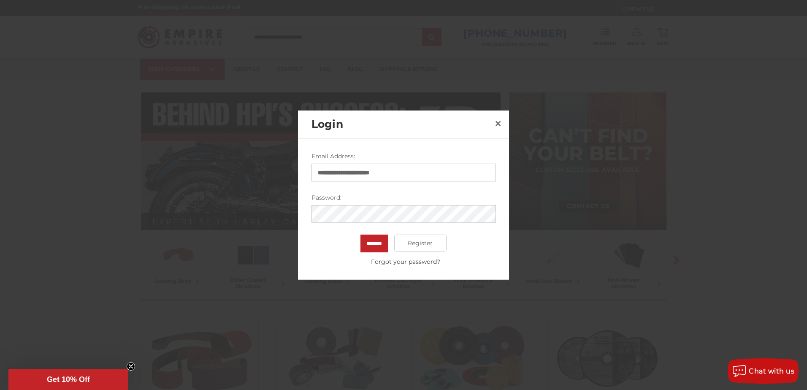  What do you see at coordinates (404, 156) in the screenshot?
I see `label: Email Address:` at bounding box center [404, 156].